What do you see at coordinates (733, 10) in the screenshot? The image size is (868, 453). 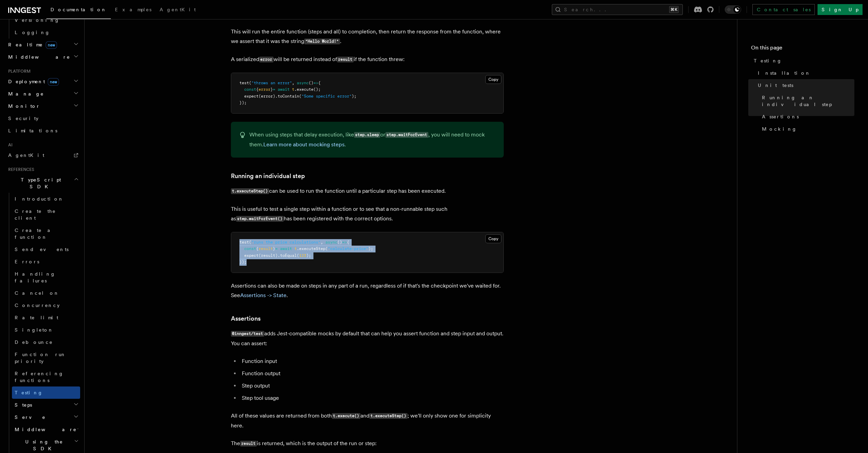 I see `button: Toggle dark mode` at bounding box center [733, 10].